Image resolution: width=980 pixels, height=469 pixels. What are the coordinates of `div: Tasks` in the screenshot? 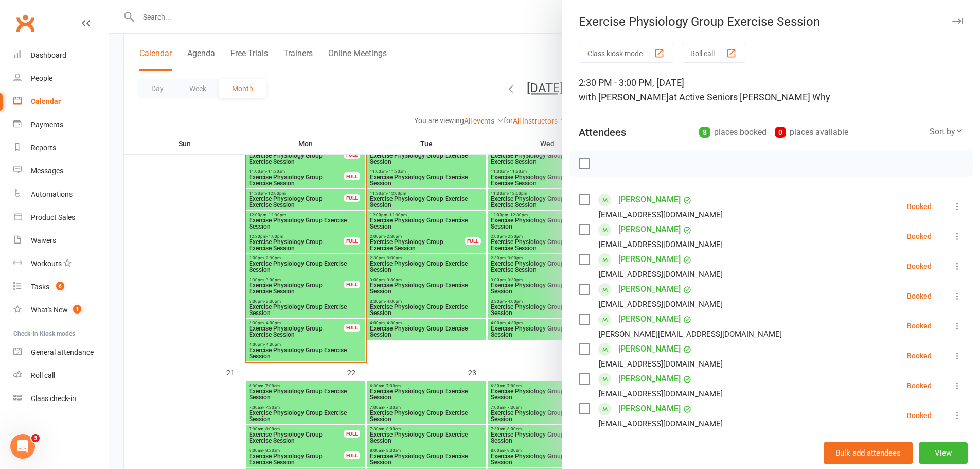 It's located at (40, 287).